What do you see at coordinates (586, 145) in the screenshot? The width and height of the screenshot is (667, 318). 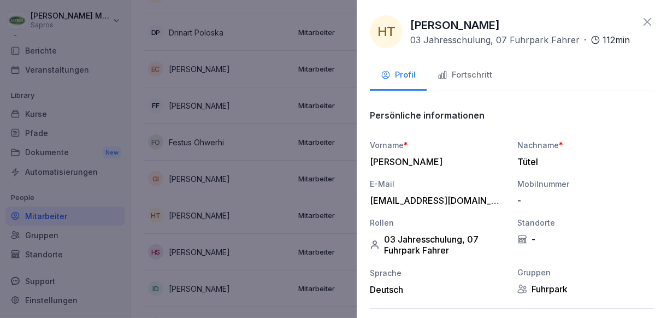 I see `div: Nachname` at bounding box center [586, 145].